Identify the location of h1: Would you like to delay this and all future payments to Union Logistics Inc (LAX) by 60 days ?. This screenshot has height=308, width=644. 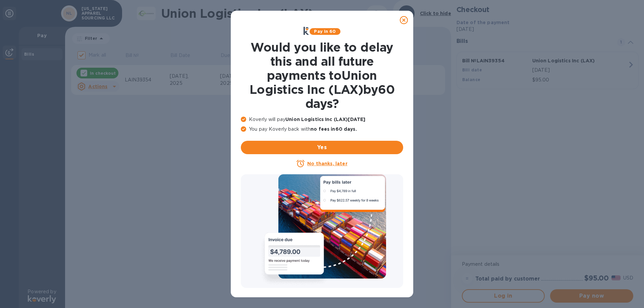
(322, 75).